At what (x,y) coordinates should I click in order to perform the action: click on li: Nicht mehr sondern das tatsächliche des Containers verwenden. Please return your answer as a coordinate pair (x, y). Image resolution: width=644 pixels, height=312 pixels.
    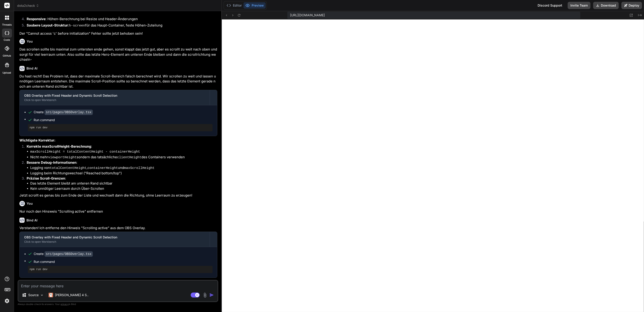
    Looking at the image, I should click on (124, 157).